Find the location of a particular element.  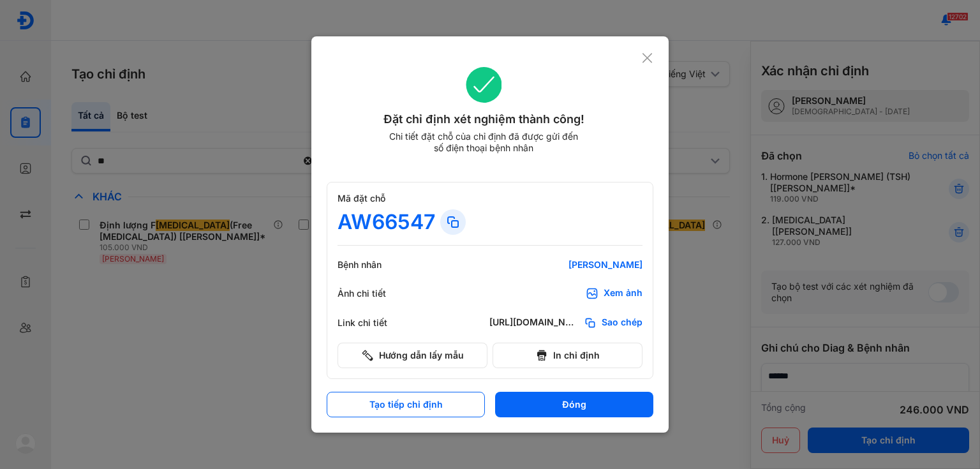

div: Xem ảnh is located at coordinates (623, 294).